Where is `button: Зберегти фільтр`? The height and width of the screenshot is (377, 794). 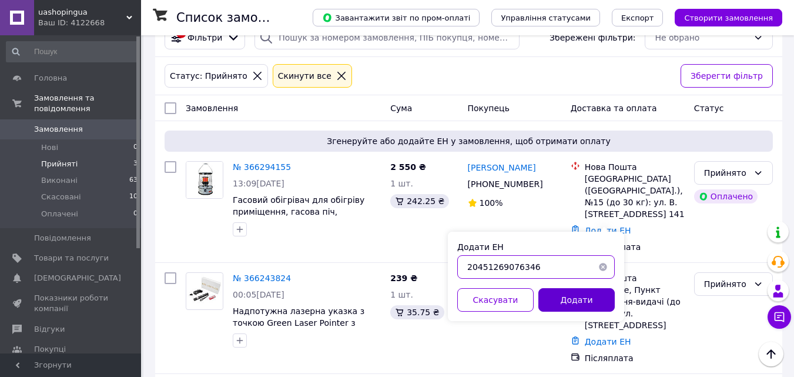 button: Зберегти фільтр is located at coordinates (726, 76).